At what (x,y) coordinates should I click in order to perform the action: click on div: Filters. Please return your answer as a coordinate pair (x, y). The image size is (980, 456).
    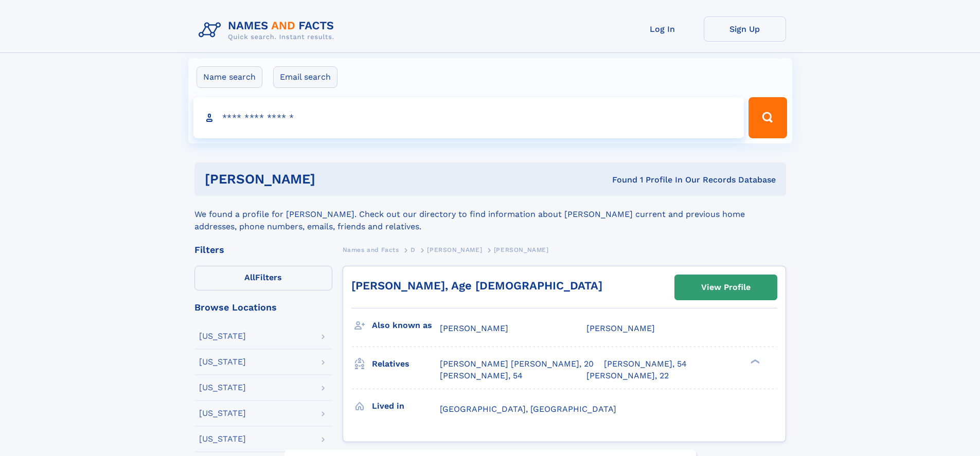
    Looking at the image, I should click on (263, 250).